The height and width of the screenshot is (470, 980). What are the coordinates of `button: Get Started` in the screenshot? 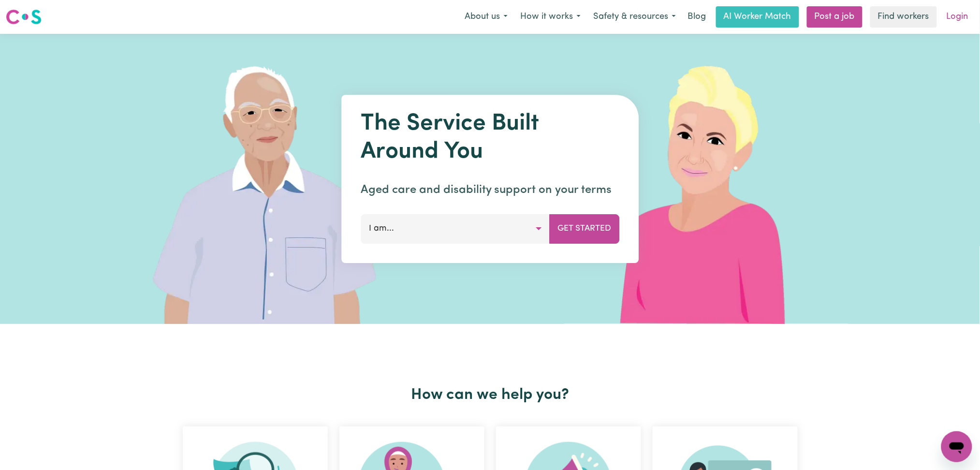 It's located at (584, 229).